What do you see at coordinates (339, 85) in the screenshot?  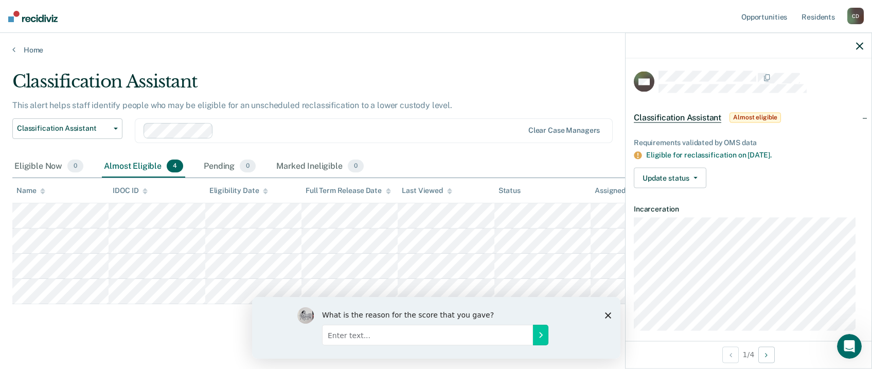 I see `div: Classification Assistant` at bounding box center [339, 85].